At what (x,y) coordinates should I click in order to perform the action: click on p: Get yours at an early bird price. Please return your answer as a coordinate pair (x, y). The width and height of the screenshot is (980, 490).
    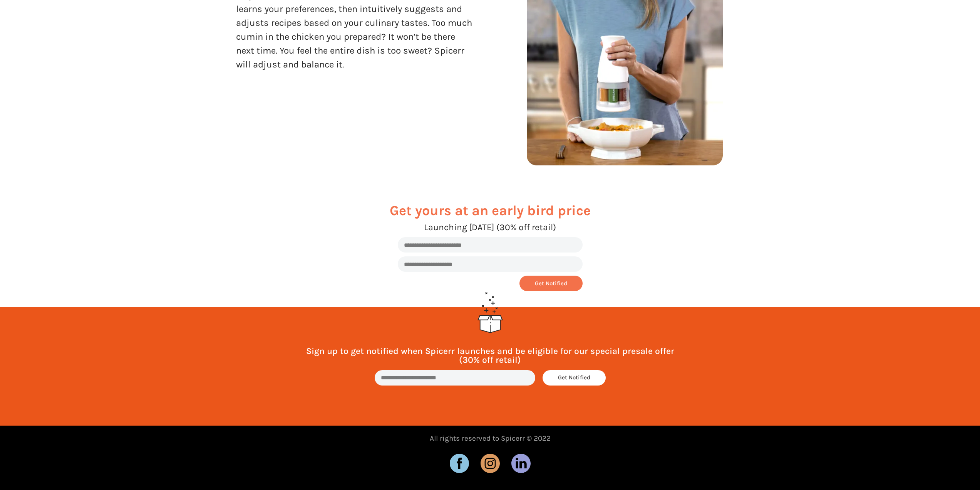
    Looking at the image, I should click on (490, 211).